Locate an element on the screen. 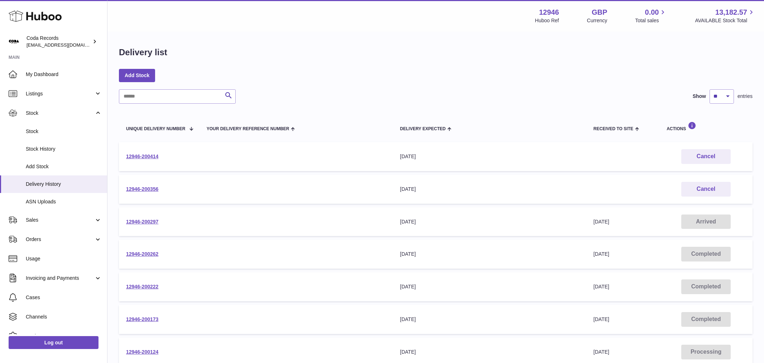 The height and width of the screenshot is (363, 764). div: Huboo Ref is located at coordinates (547, 20).